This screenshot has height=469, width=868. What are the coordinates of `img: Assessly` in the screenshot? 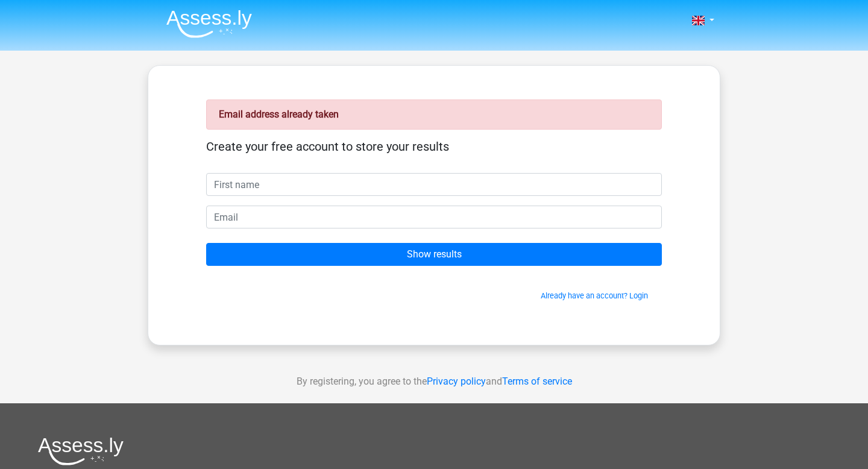 It's located at (209, 24).